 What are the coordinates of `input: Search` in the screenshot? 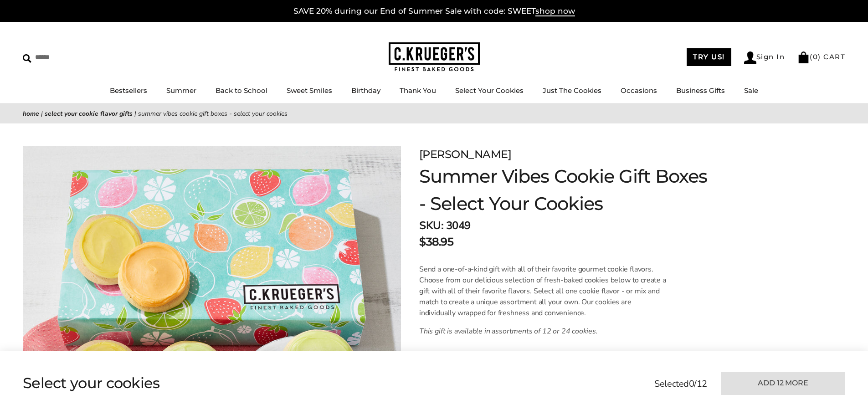 It's located at (77, 57).